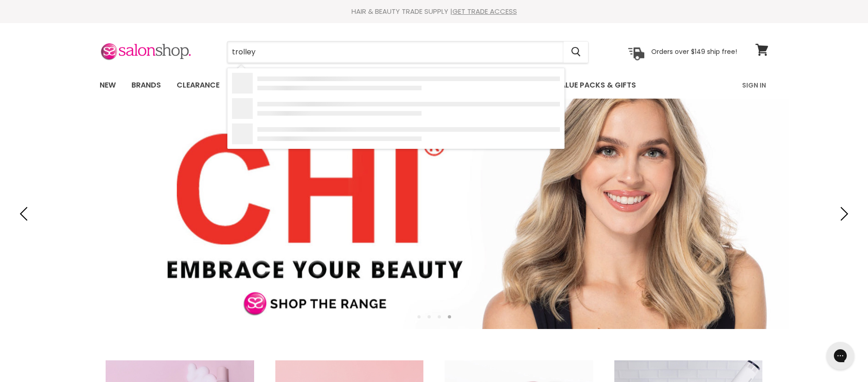 Image resolution: width=868 pixels, height=382 pixels. I want to click on a: Value Packs & Gifts, so click(596, 85).